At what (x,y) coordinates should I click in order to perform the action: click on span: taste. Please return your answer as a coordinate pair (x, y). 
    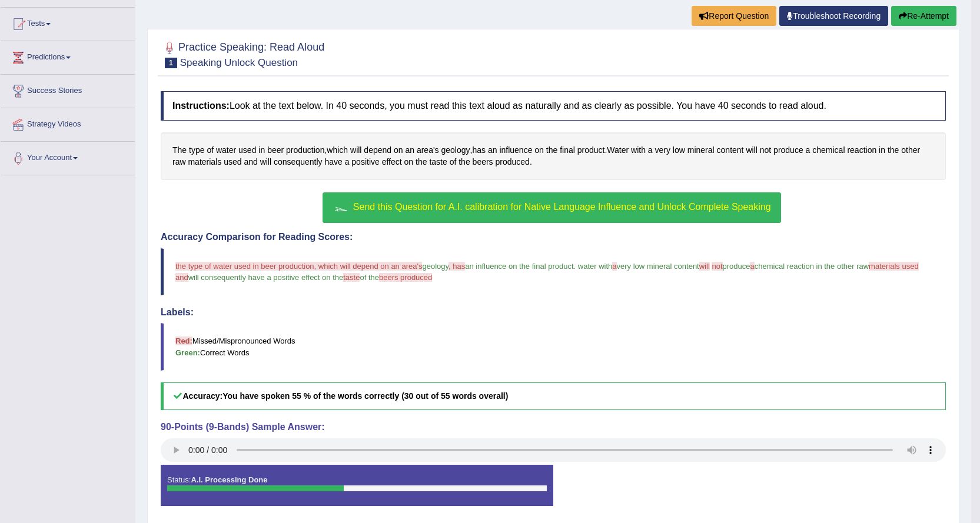
    Looking at the image, I should click on (352, 277).